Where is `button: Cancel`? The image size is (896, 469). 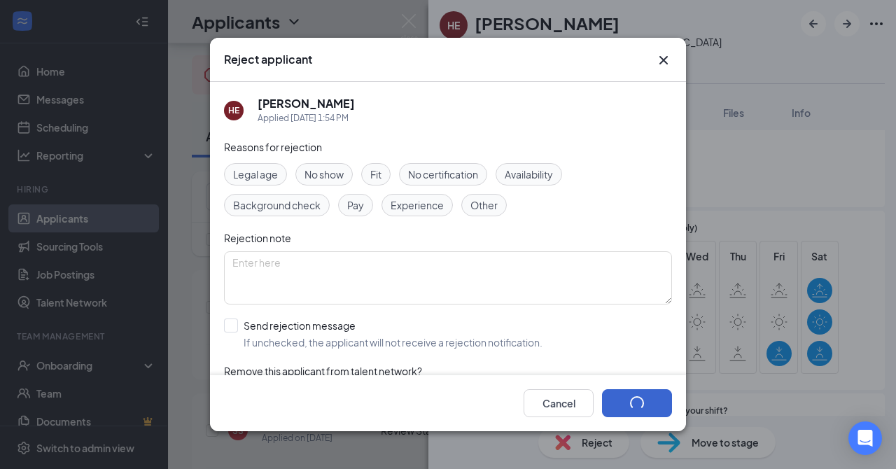
button: Cancel is located at coordinates (558, 403).